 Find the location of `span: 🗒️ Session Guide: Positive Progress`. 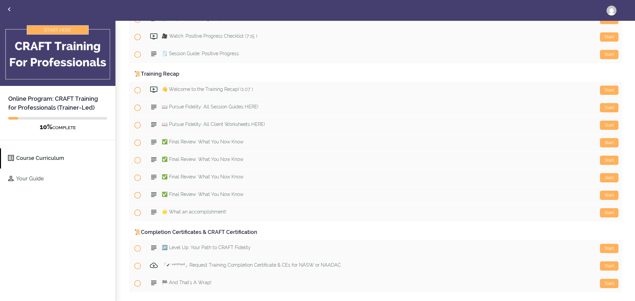

span: 🗒️ Session Guide: Positive Progress is located at coordinates (200, 54).